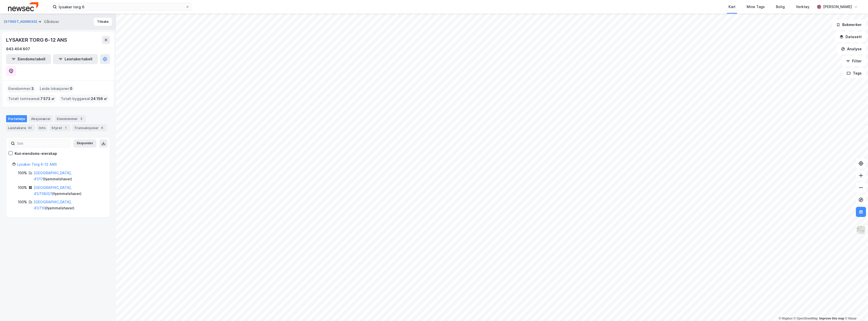 The image size is (868, 321). Describe the element at coordinates (81, 118) in the screenshot. I see `div: 3` at that location.